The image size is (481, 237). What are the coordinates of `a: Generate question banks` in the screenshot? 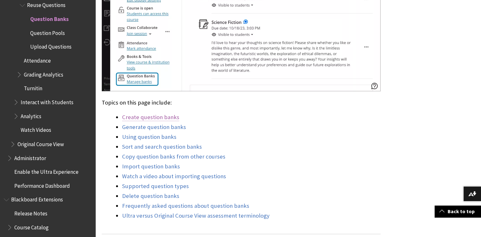 It's located at (154, 127).